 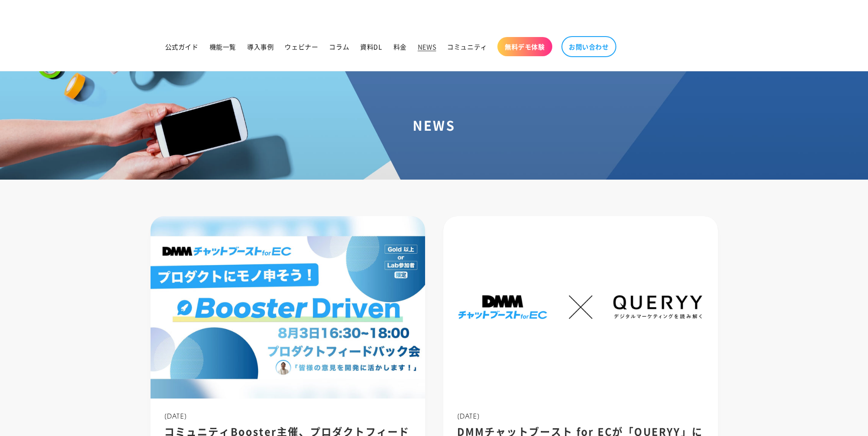 I want to click on span: 導入事例, so click(x=260, y=46).